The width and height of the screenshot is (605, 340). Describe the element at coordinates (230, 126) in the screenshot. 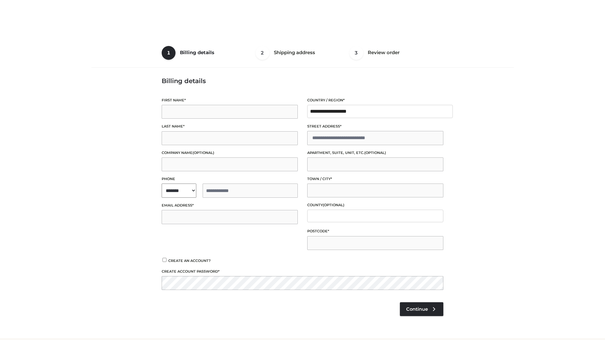

I see `label: Last name` at that location.